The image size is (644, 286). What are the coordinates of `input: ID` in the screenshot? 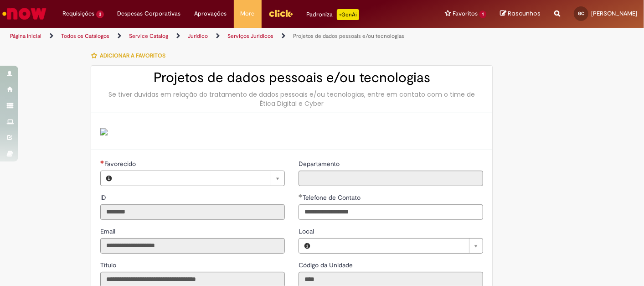 It's located at (193, 213).